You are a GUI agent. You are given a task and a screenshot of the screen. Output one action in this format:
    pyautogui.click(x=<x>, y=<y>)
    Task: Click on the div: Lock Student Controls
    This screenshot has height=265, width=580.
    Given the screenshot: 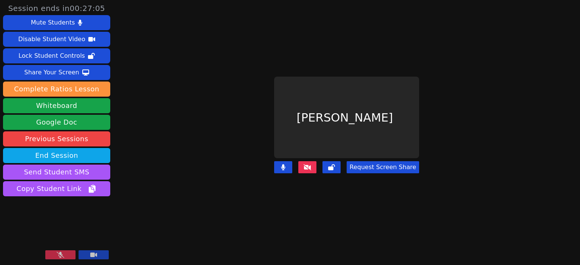 What is the action you would take?
    pyautogui.click(x=52, y=56)
    